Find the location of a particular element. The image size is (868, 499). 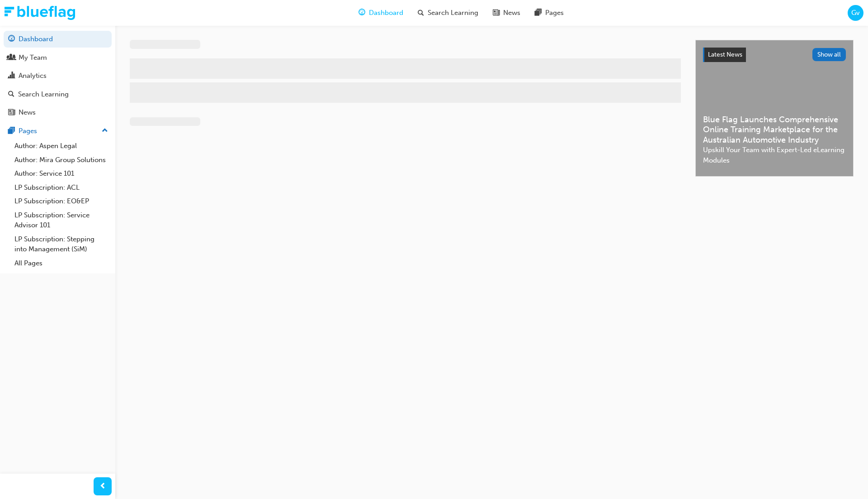

div: Analytics is located at coordinates (32, 76).